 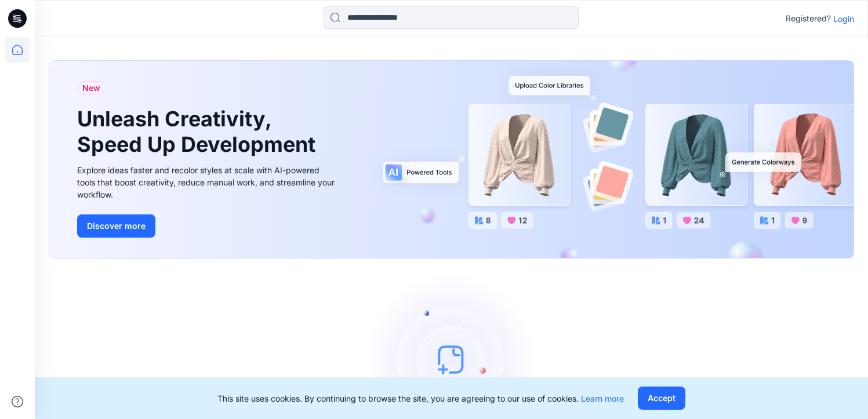 I want to click on h1: Unleash Creativity, Speed Up Development, so click(x=199, y=131).